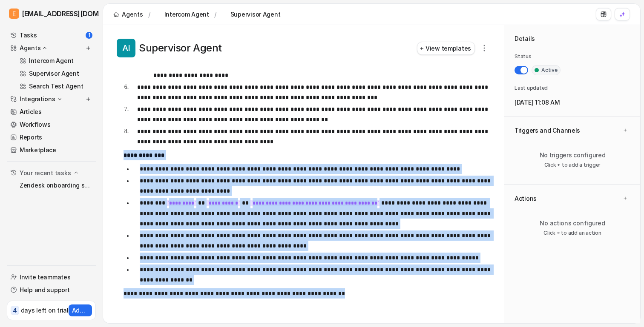 The width and height of the screenshot is (644, 327). Describe the element at coordinates (45, 173) in the screenshot. I see `span: Your recent tasks` at that location.